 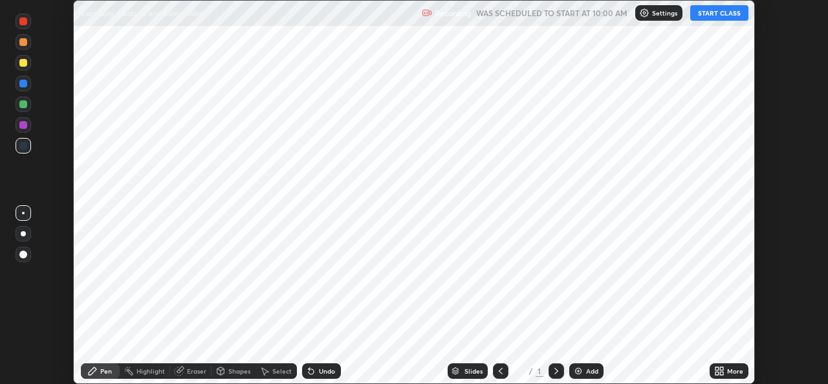 I want to click on div: Select, so click(x=282, y=371).